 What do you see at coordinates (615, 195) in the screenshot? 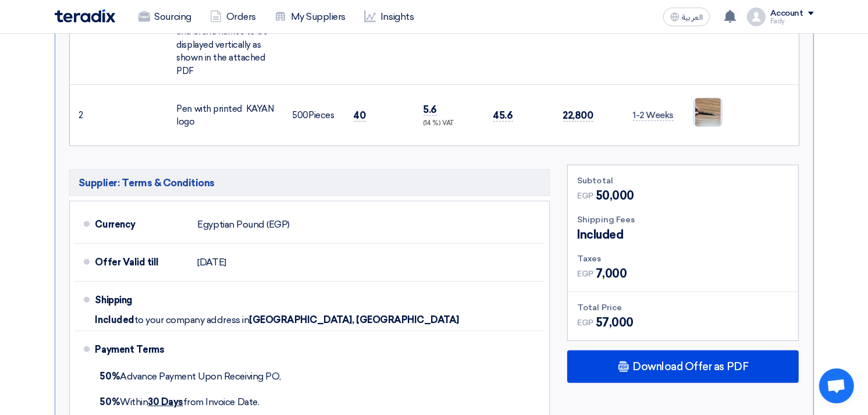
I see `span: 50,000` at bounding box center [615, 195].